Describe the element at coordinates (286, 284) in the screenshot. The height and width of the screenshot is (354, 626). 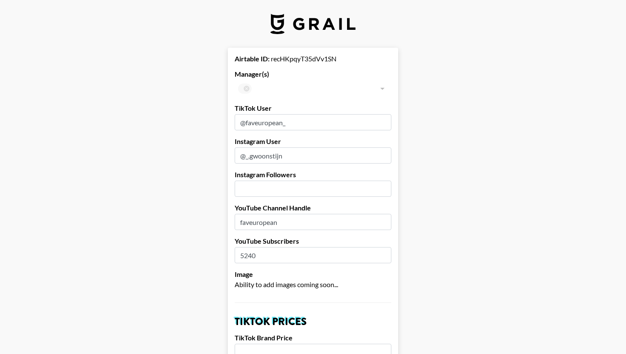
I see `span: Ability to add images coming soon...` at that location.